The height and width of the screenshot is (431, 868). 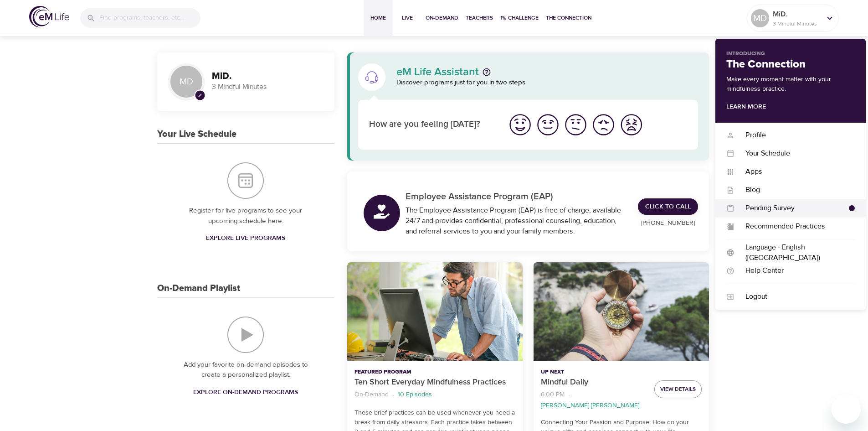 I want to click on p: eM Life Assistant, so click(x=437, y=72).